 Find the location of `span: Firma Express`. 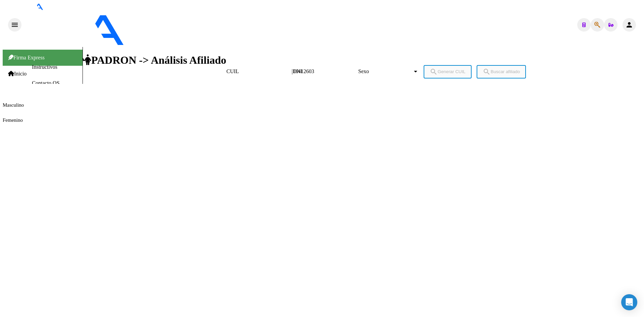

span: Firma Express is located at coordinates (26, 57).